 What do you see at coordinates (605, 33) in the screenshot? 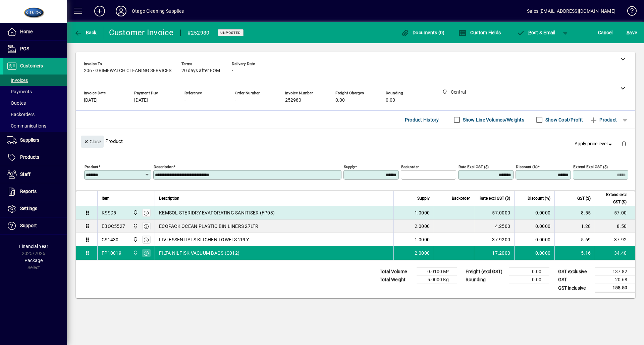
I see `span: Cancel` at bounding box center [605, 33].